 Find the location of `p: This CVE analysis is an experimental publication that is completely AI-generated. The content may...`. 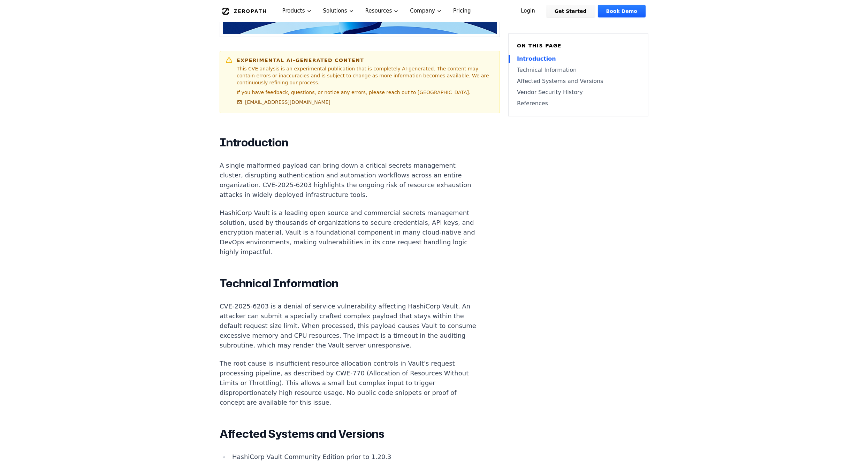

p: This CVE analysis is an experimental publication that is completely AI-generated. The content may... is located at coordinates (366, 75).